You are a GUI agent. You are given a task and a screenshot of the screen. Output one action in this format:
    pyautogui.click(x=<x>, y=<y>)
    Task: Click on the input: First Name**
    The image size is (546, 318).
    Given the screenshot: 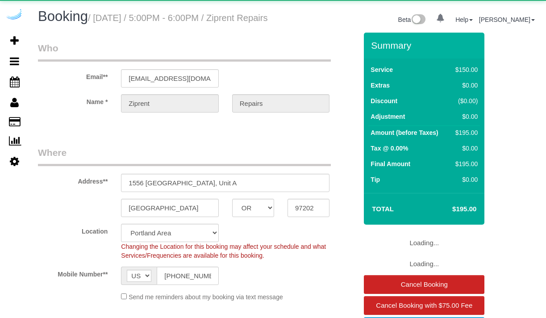 What is the action you would take?
    pyautogui.click(x=170, y=103)
    